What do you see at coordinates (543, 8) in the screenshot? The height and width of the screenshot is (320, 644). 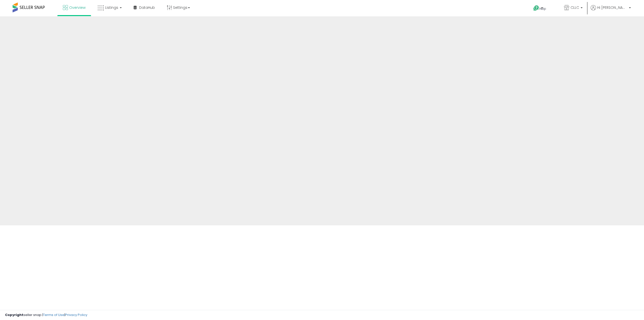 I see `span: Help` at bounding box center [543, 8].